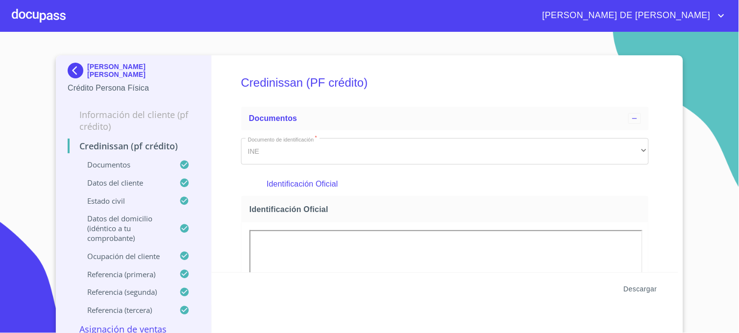 The image size is (739, 333). Describe the element at coordinates (273, 118) in the screenshot. I see `span: Documentos` at that location.